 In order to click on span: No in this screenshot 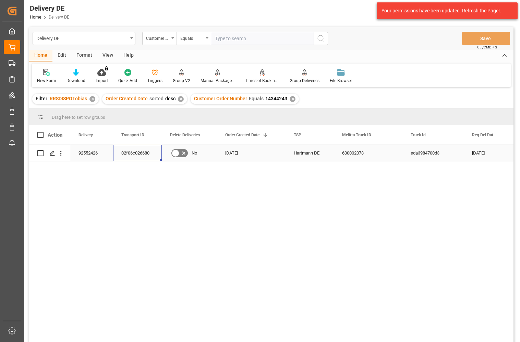, I will do `click(195, 153)`.